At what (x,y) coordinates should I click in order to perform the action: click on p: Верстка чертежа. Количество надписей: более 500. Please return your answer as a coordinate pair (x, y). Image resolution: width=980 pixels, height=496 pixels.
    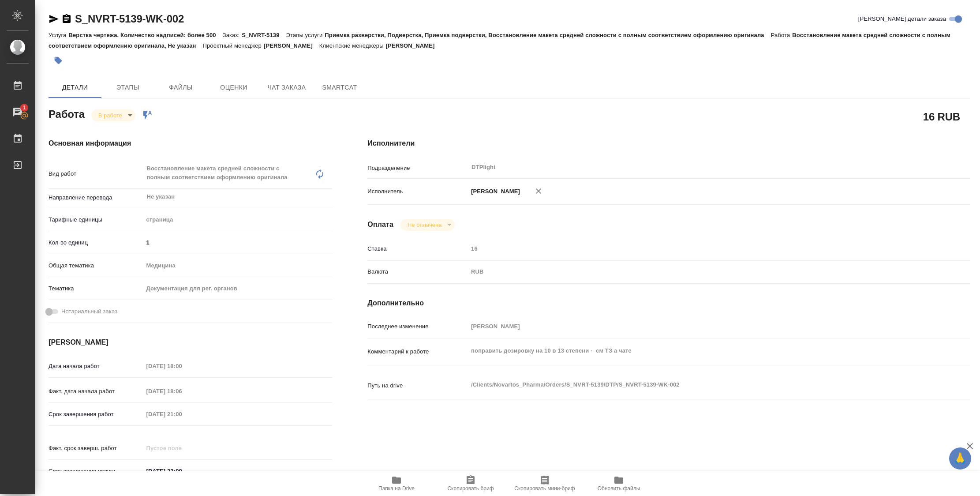
    Looking at the image, I should click on (145, 35).